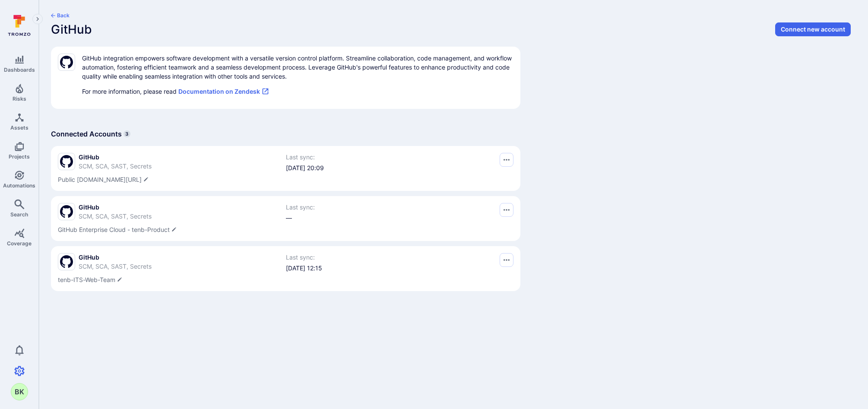  I want to click on span: Automations, so click(19, 185).